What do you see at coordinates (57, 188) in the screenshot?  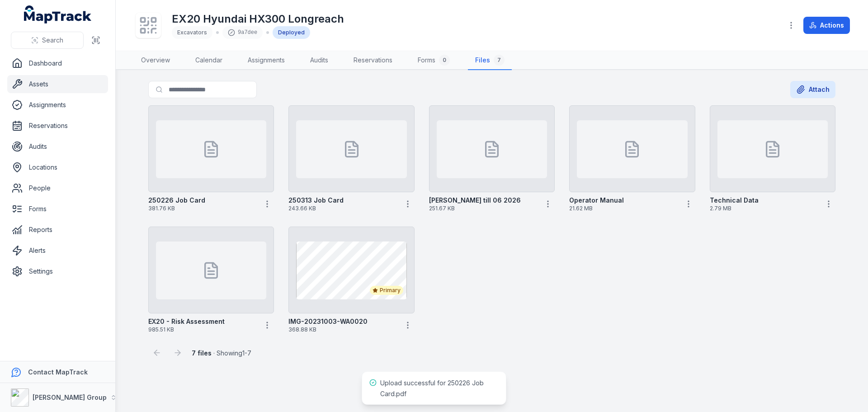 I see `a: People` at bounding box center [57, 188].